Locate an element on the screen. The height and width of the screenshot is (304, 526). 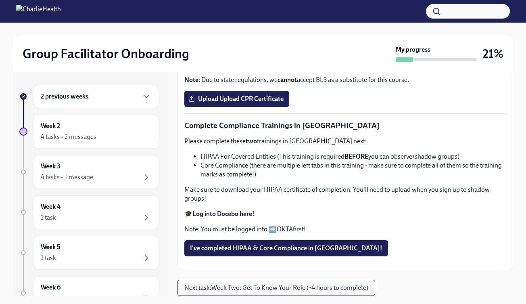
strong: cannot is located at coordinates (287, 80).